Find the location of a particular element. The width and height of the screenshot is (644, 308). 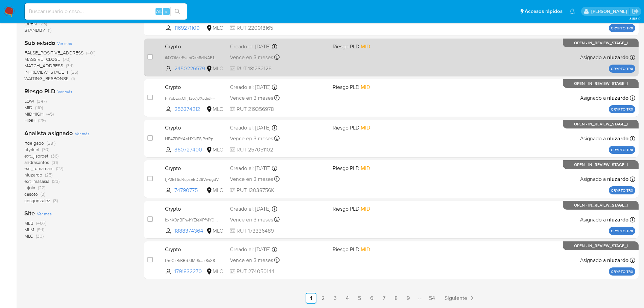

a: Notificaciones is located at coordinates (572, 11).